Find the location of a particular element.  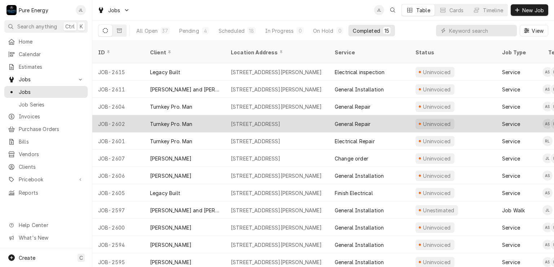

span: Invoices is located at coordinates (51, 116).